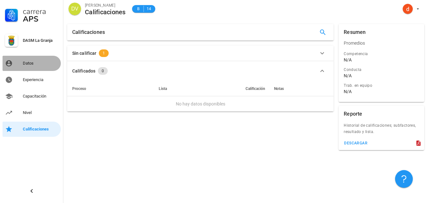 Image resolution: width=428 pixels, height=203 pixels. Describe the element at coordinates (104, 53) in the screenshot. I see `span: 1` at that location.